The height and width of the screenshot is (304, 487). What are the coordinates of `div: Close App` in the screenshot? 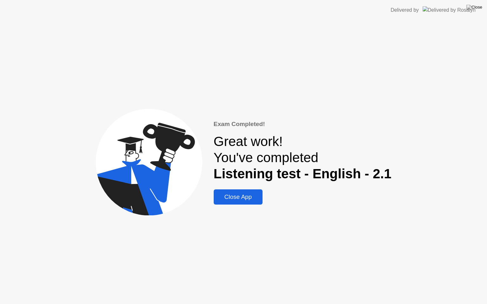 It's located at (238, 197).